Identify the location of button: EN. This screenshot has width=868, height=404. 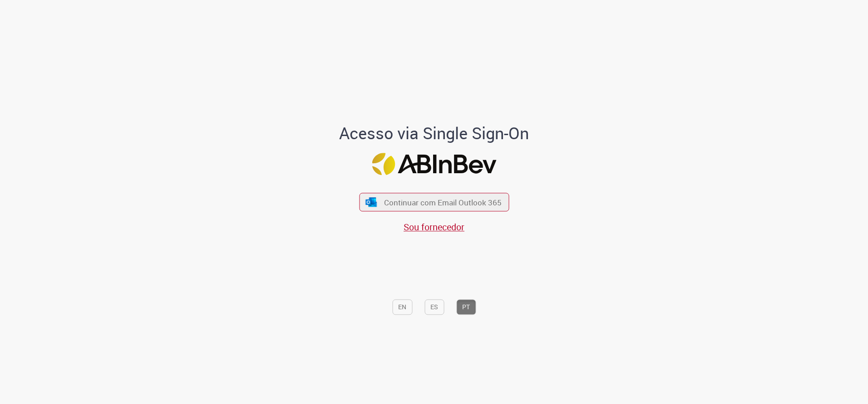
(402, 307).